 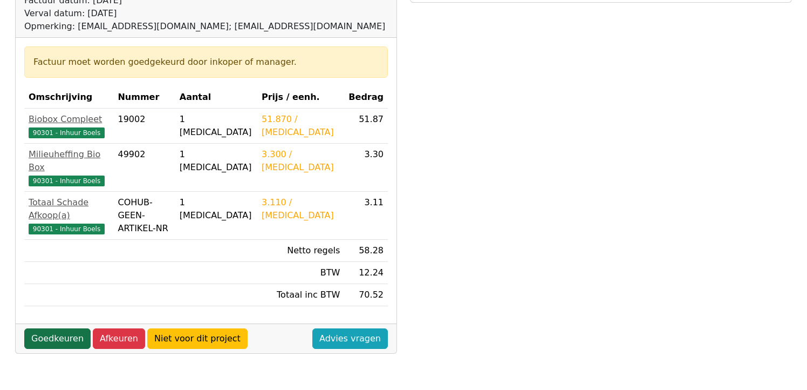 What do you see at coordinates (144, 167) in the screenshot?
I see `td: 49902` at bounding box center [144, 167].